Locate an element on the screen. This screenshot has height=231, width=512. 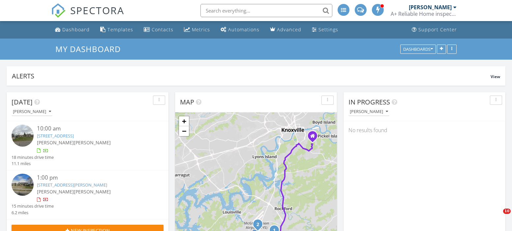
div: Automations is located at coordinates (244, 29).